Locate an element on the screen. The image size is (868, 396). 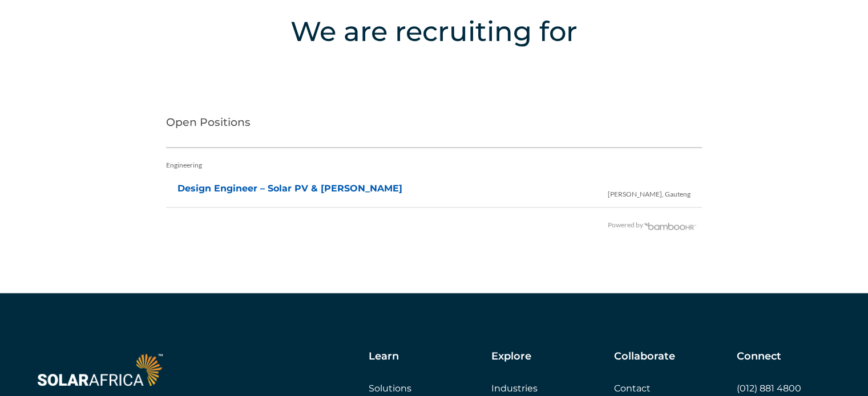
a: Contact is located at coordinates (632, 389).